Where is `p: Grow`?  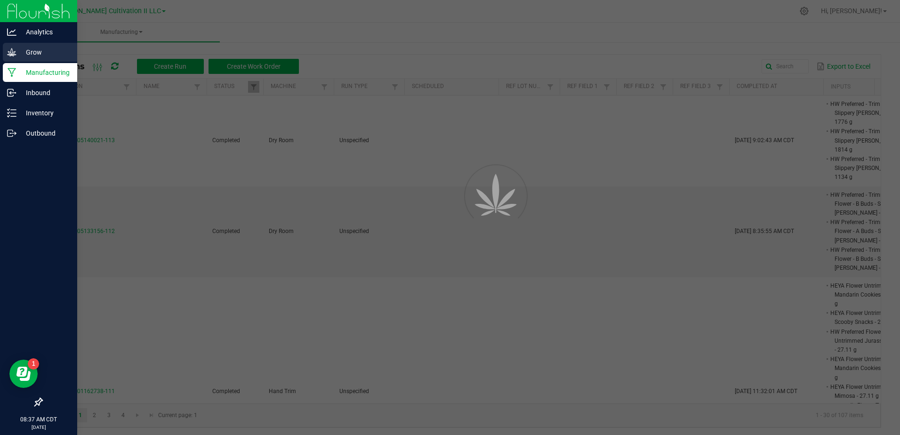
p: Grow is located at coordinates (45, 52).